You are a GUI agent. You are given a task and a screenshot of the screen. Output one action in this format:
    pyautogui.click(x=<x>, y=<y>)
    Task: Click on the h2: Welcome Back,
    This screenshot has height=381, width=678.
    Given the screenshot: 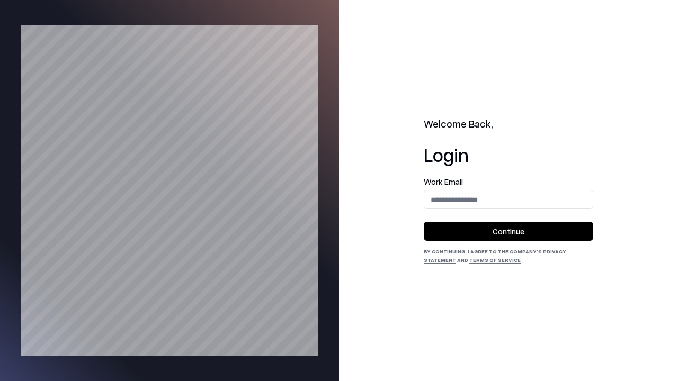 What is the action you would take?
    pyautogui.click(x=508, y=124)
    